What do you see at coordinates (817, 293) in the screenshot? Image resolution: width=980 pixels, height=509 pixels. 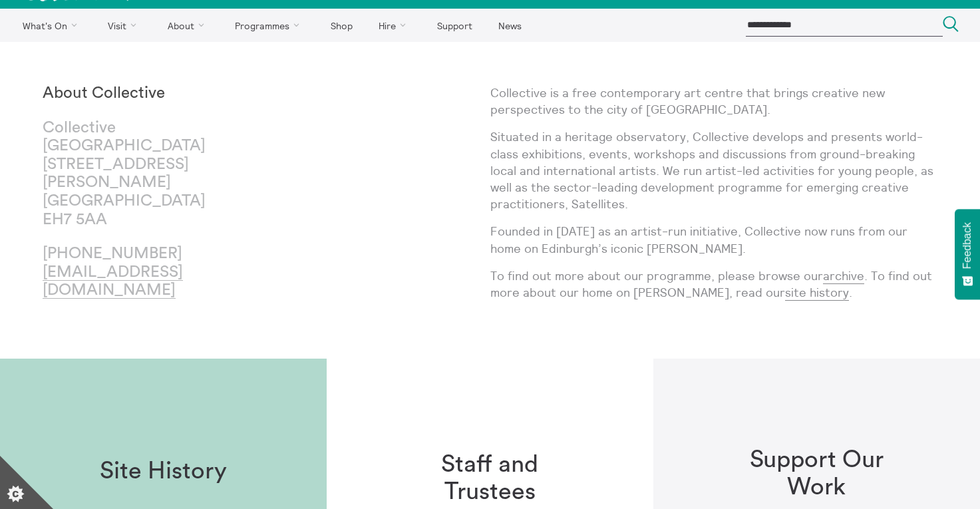 I see `a: site history` at bounding box center [817, 293].